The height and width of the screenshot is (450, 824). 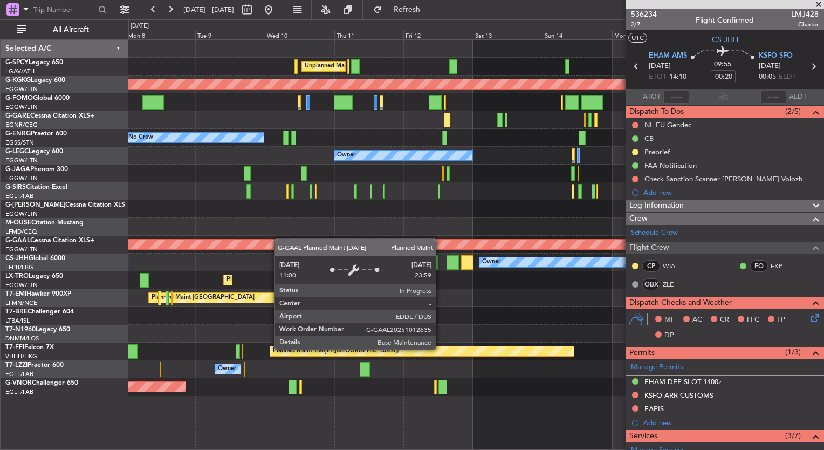 I want to click on a: LFMD/CEQ, so click(x=21, y=231).